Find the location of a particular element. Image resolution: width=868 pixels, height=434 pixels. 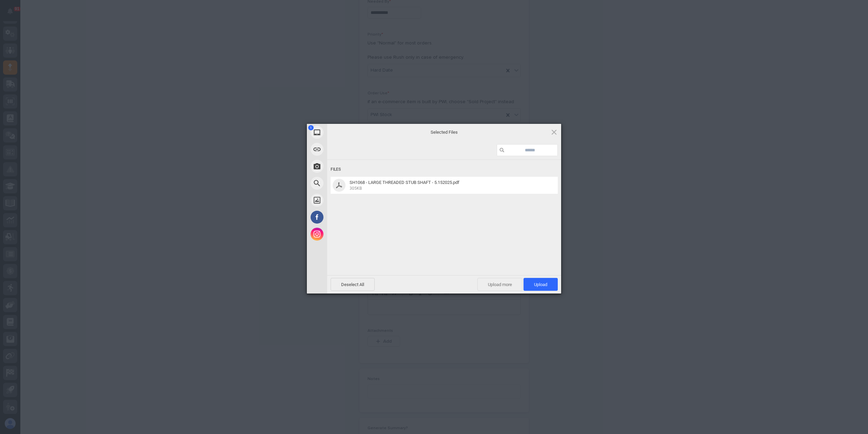

span: 305KB is located at coordinates (356, 189).